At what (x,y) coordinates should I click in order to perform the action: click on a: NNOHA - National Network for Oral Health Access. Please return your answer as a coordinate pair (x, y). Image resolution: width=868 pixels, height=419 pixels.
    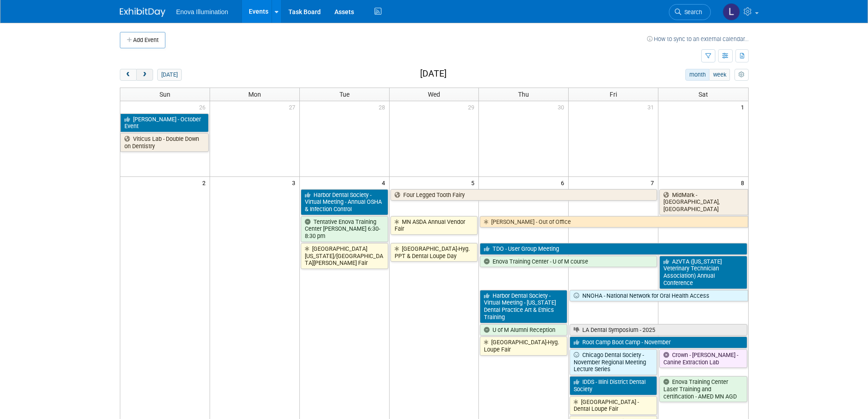
    Looking at the image, I should click on (658, 296).